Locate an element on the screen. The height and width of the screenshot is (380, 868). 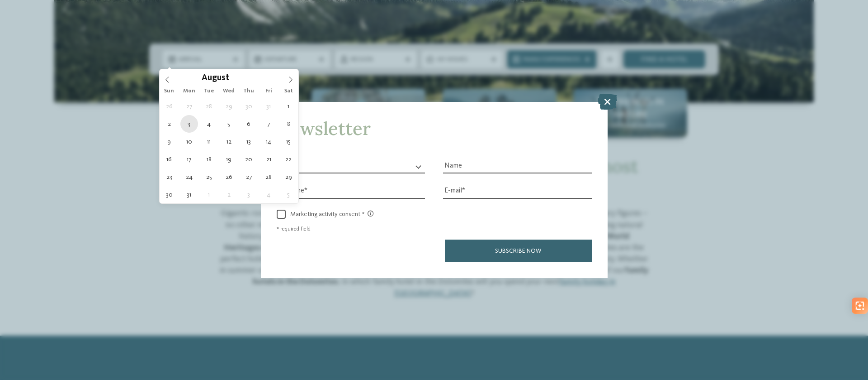
span: Fri is located at coordinates (269, 91).